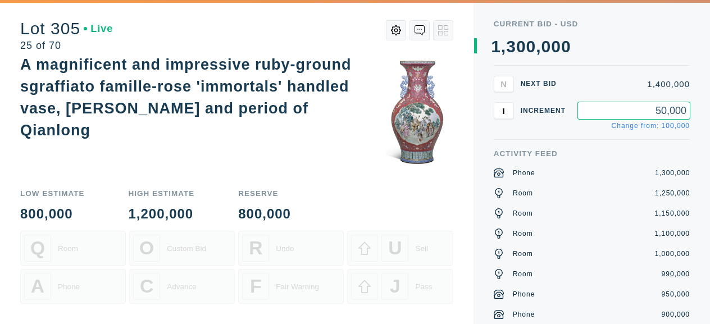  I want to click on span: Q, so click(38, 248).